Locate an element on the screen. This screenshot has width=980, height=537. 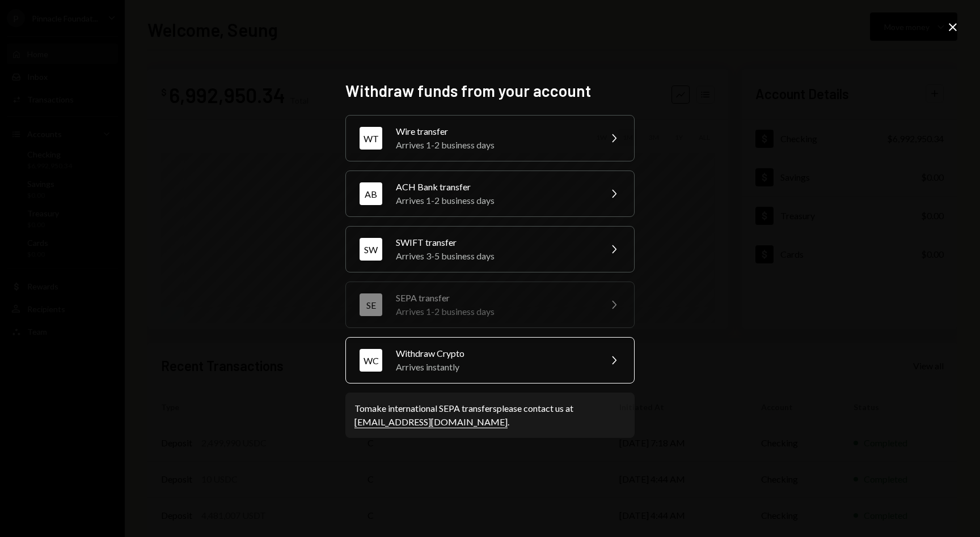
div: Arrives 3-5 business days is located at coordinates (494, 257).